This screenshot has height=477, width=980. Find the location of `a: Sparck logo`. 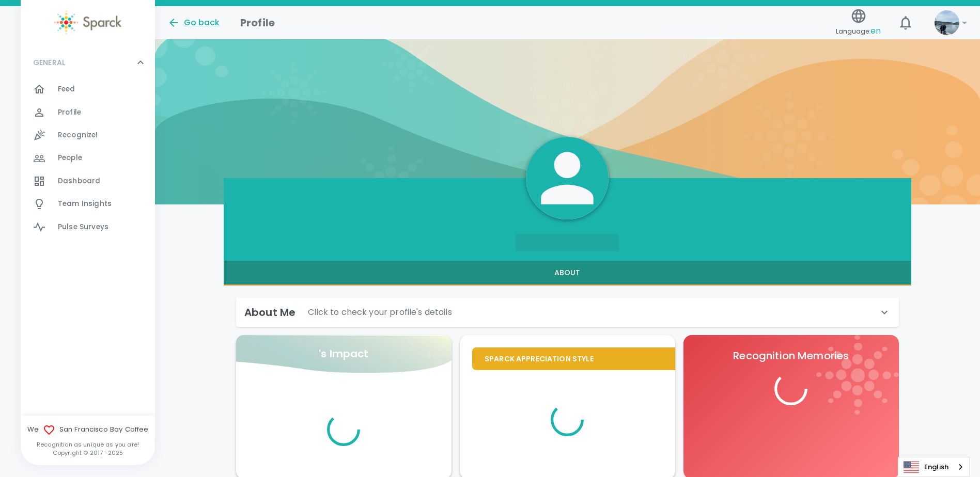

a: Sparck logo is located at coordinates (87, 22).